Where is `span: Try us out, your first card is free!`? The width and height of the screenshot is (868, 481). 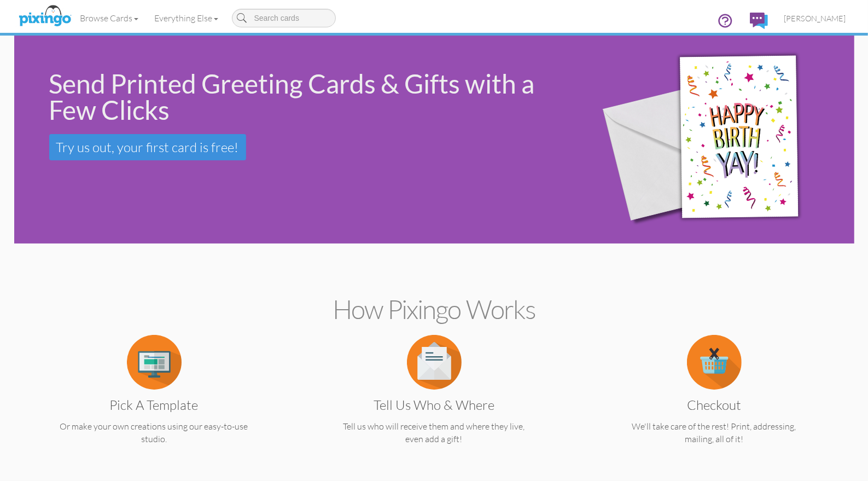 span: Try us out, your first card is free! is located at coordinates (148, 147).